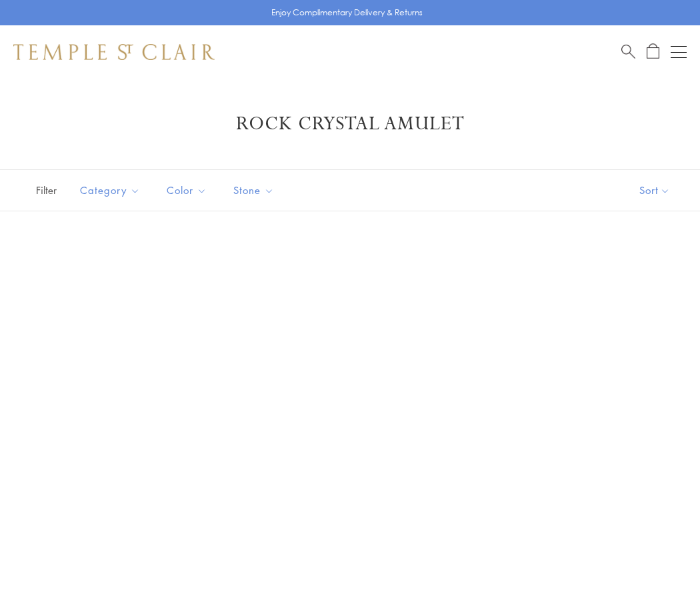  What do you see at coordinates (187, 190) in the screenshot?
I see `button: Color` at bounding box center [187, 190].